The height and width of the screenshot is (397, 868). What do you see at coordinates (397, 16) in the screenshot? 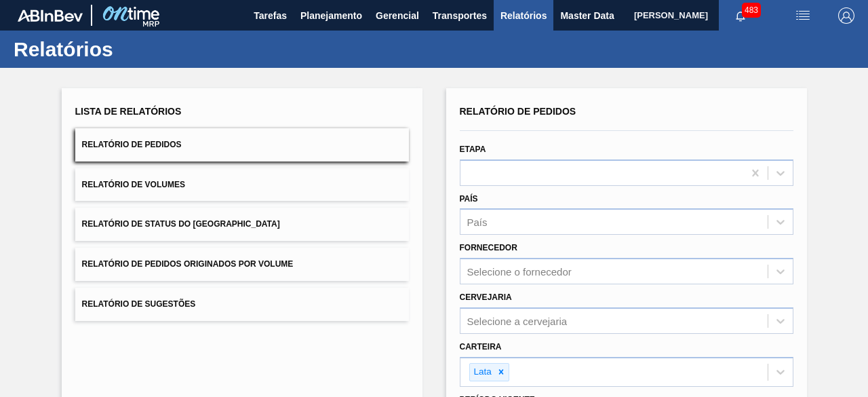
I see `span: Gerencial` at bounding box center [397, 16].